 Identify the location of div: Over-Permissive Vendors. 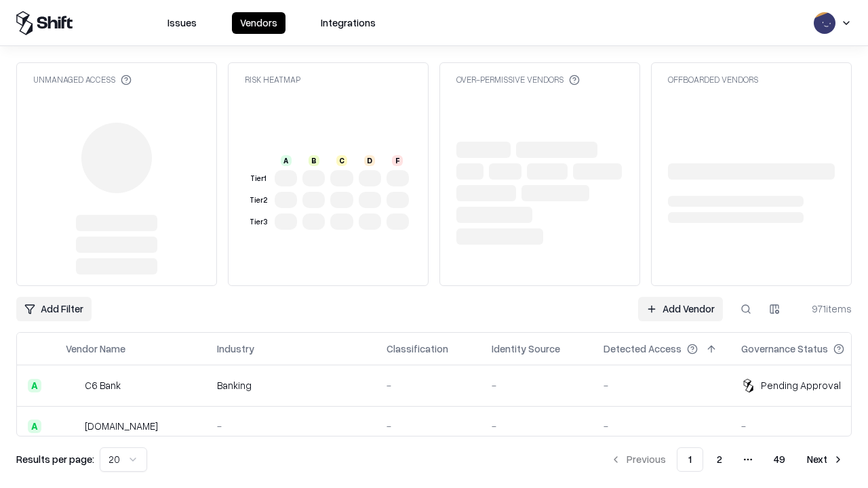
(518, 79).